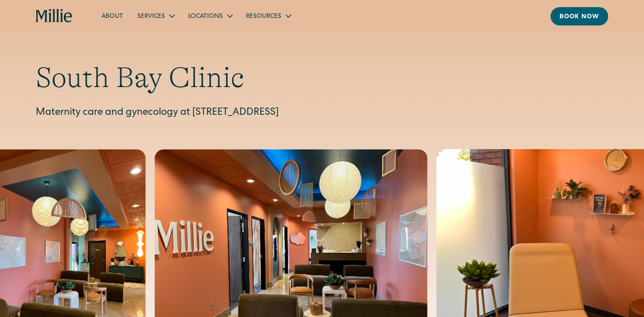 The width and height of the screenshot is (644, 317). Describe the element at coordinates (579, 17) in the screenshot. I see `div: Book now` at that location.